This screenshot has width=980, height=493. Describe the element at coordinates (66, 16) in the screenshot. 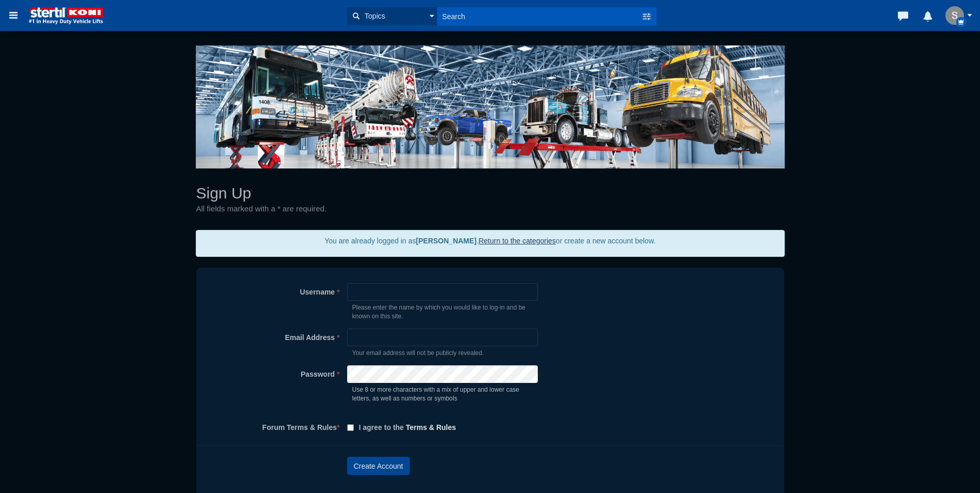

I see `img: logo%20STERTIL%20KONIRGB300%20w%20white%20text.png` at that location.